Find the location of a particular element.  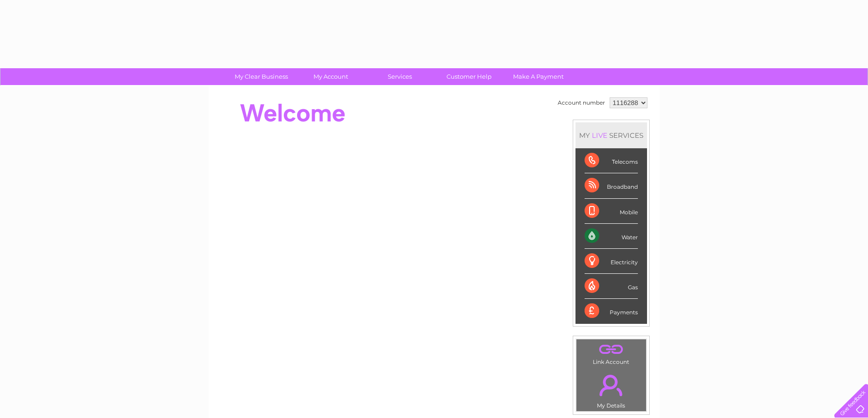

a: Services is located at coordinates (400, 76).